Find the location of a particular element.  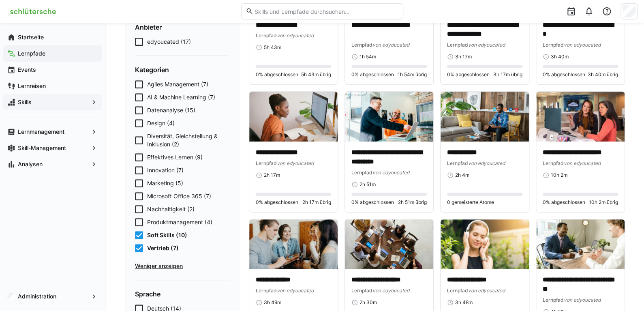

span: 3h 40m übrig is located at coordinates (603, 74).